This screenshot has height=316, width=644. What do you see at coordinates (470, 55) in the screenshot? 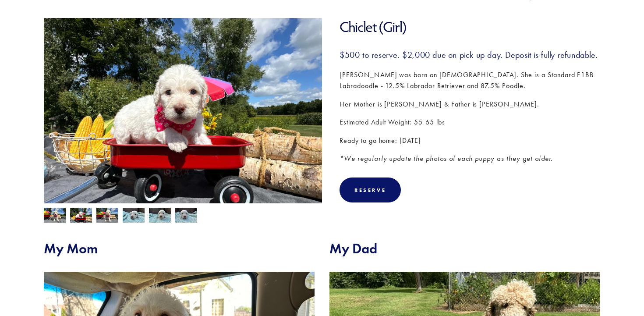
I see `h3: $500 to reserve. $2,000 due on pick up day. Deposit is fully refundable.` at bounding box center [470, 55].